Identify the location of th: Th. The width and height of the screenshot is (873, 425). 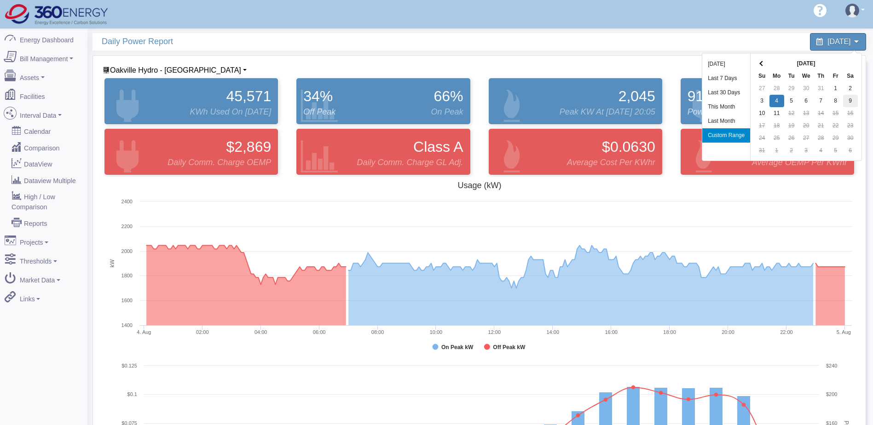
(821, 76).